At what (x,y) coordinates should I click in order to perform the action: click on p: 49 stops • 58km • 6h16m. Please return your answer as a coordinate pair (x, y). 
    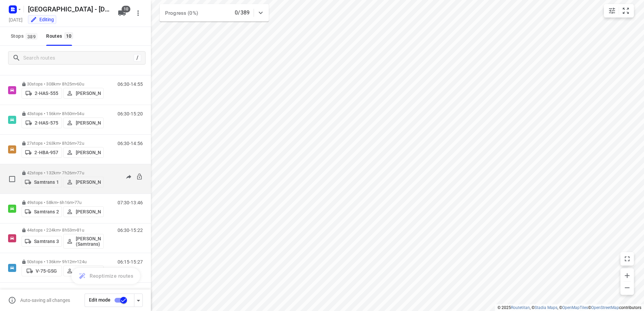
    Looking at the image, I should click on (62, 202).